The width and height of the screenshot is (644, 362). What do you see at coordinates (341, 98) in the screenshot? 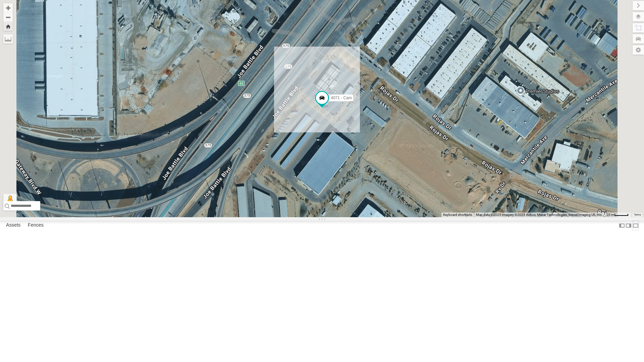
I see `span: 4071 - Cam` at bounding box center [341, 98].